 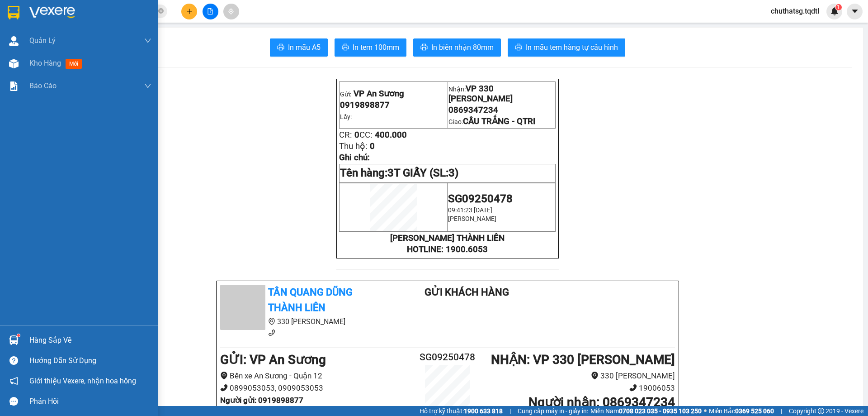 I want to click on button: printerIn biên nhận 80mm, so click(x=457, y=47).